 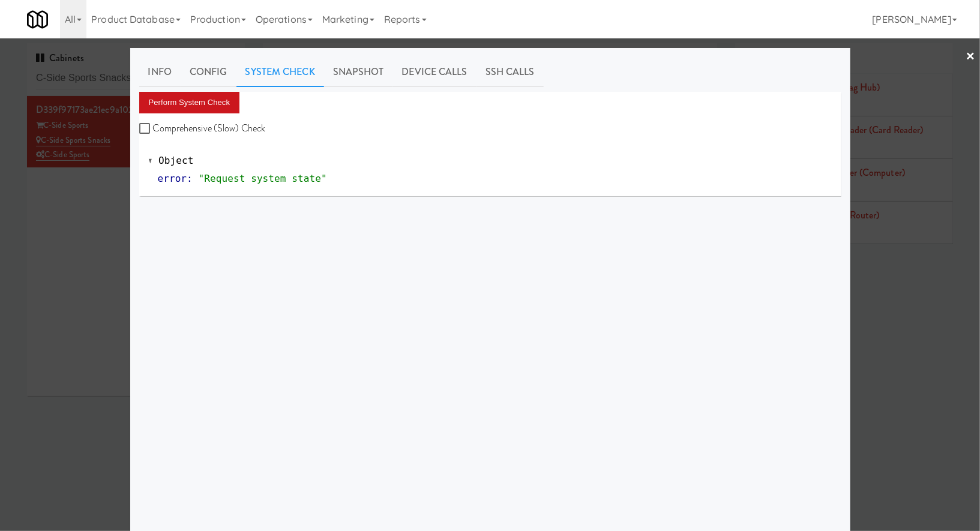 What do you see at coordinates (280, 72) in the screenshot?
I see `a: System Check` at bounding box center [280, 72].